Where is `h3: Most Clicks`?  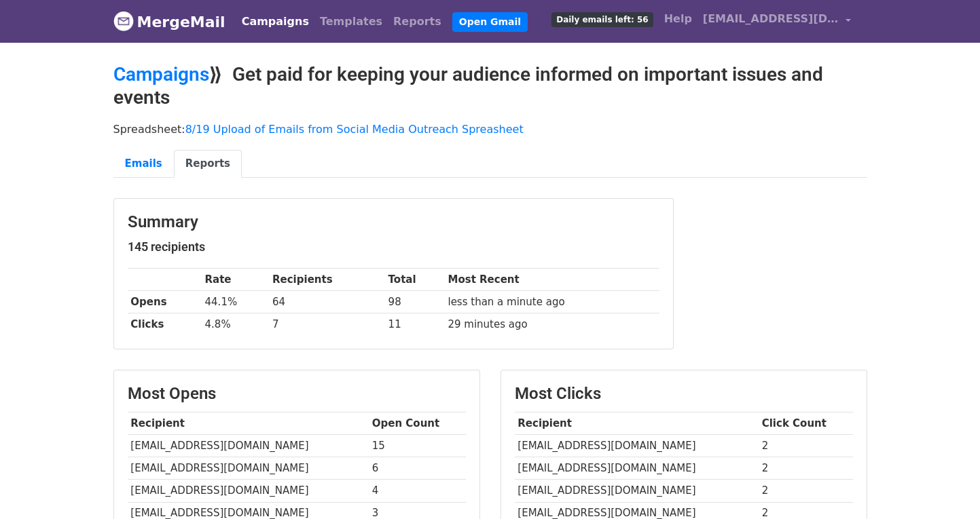
h3: Most Clicks is located at coordinates (684, 394).